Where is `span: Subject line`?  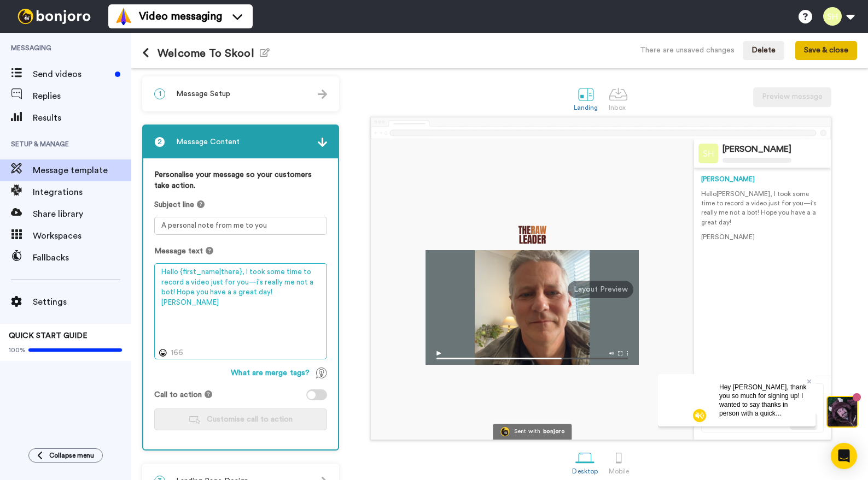
span: Subject line is located at coordinates (174, 205).